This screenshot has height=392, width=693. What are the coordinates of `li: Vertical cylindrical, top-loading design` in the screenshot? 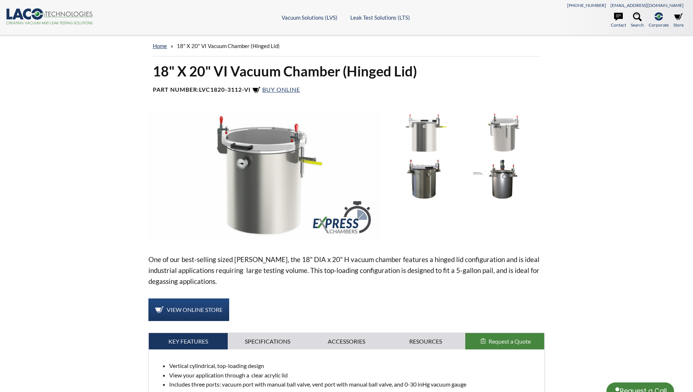 It's located at (354, 366).